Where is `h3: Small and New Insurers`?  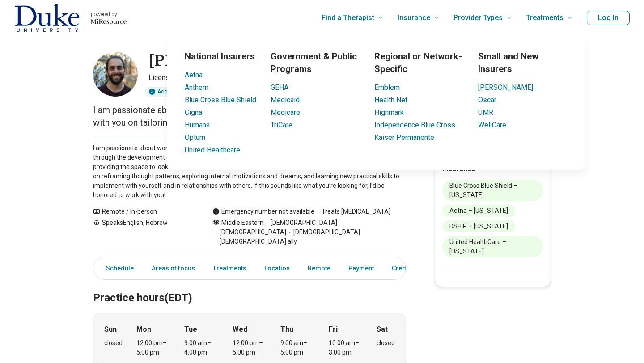
h3: Small and New Insurers is located at coordinates (523, 63).